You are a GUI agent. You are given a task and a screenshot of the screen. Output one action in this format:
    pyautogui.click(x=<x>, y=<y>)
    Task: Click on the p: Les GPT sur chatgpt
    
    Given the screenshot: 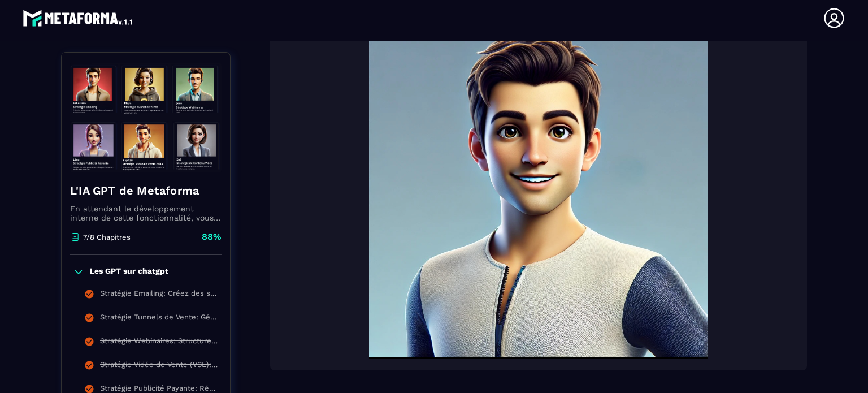 What is the action you would take?
    pyautogui.click(x=129, y=272)
    